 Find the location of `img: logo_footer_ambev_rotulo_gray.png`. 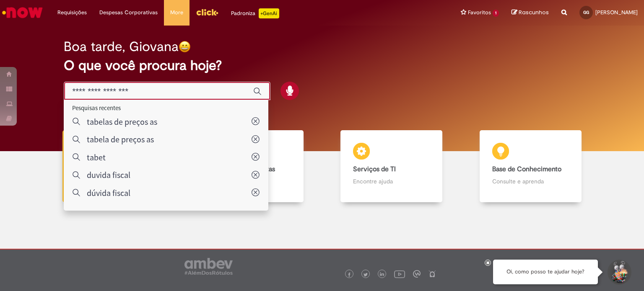

img: logo_footer_ambev_rotulo_gray.png is located at coordinates (208, 267).